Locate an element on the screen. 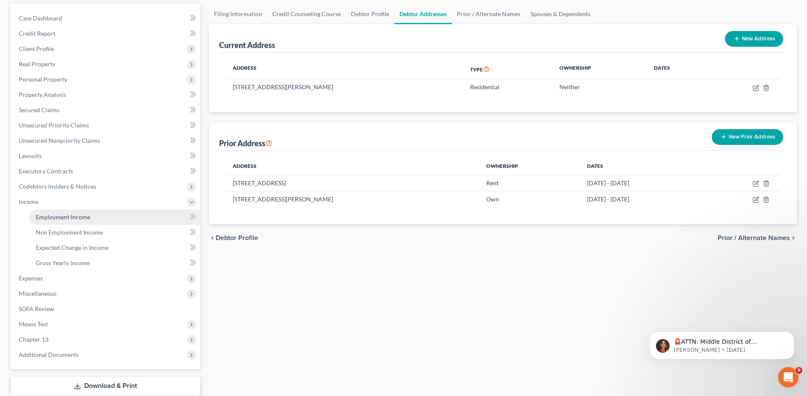 The height and width of the screenshot is (396, 807). td: Neither is located at coordinates (600, 87).